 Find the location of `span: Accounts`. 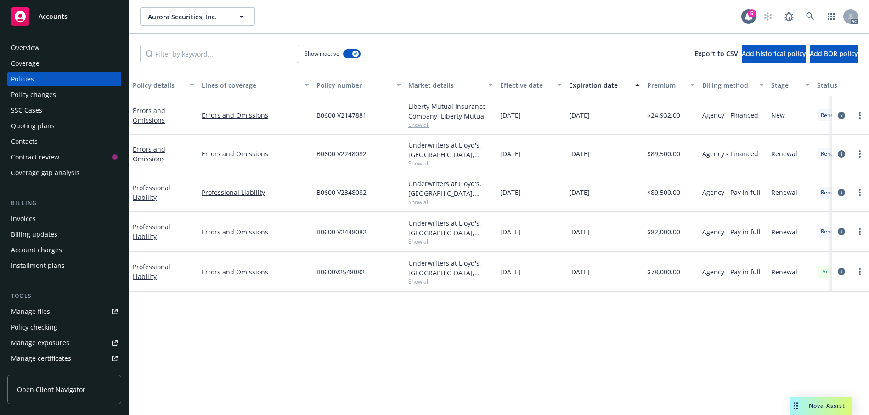

span: Accounts is located at coordinates (53, 17).